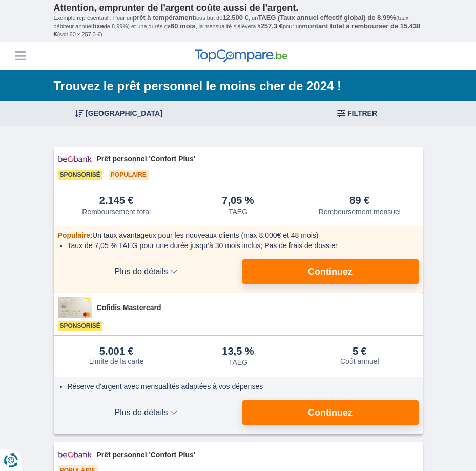  What do you see at coordinates (117, 351) in the screenshot?
I see `div: 5.001 €` at bounding box center [117, 351].